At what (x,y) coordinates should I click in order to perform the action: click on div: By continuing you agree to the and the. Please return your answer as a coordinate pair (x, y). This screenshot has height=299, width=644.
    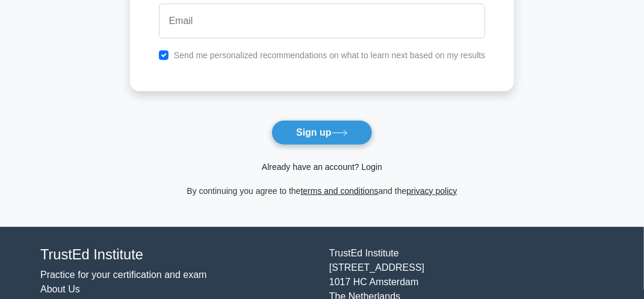
    Looking at the image, I should click on (322, 191).